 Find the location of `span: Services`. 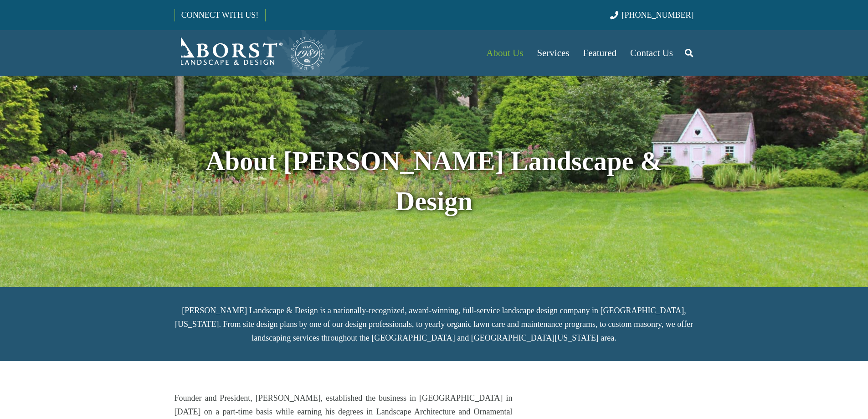

span: Services is located at coordinates (553, 53).